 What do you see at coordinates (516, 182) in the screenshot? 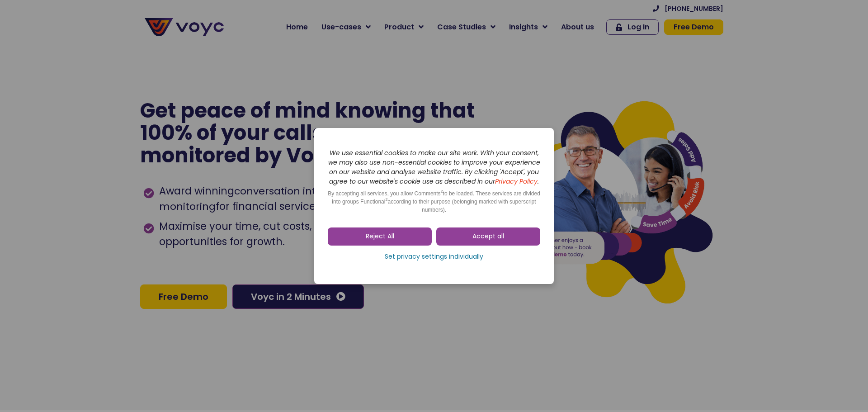
I see `a: Privacy Policy` at bounding box center [516, 182].